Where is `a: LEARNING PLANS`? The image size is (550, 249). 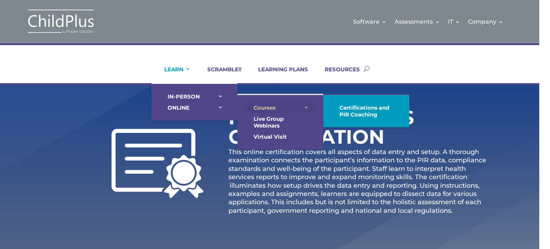
a: LEARNING PLANS is located at coordinates (279, 75).